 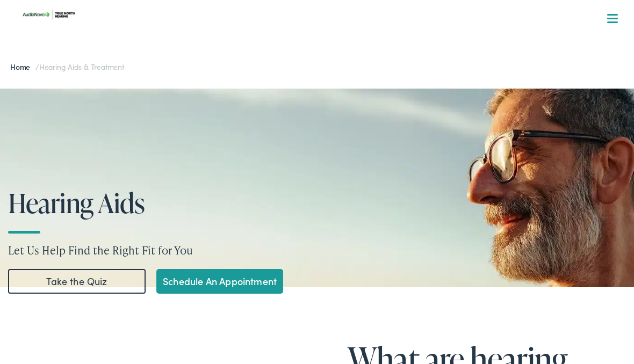 What do you see at coordinates (321, 250) in the screenshot?
I see `p: Let Us Help Find the Right Fit for You` at bounding box center [321, 250].